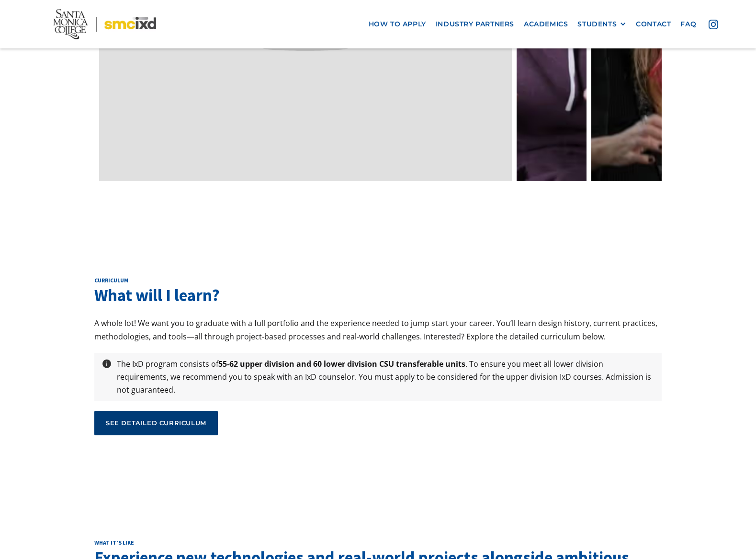 The width and height of the screenshot is (756, 559). I want to click on a: Academics, so click(546, 24).